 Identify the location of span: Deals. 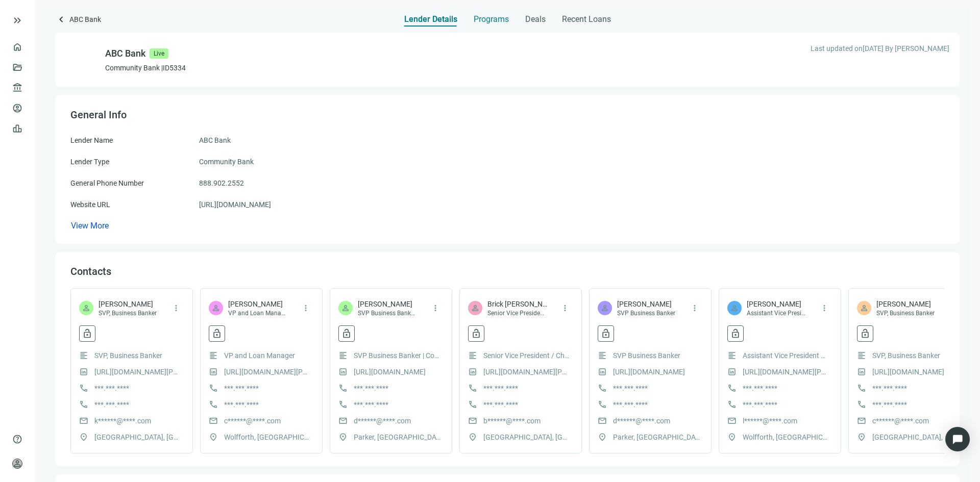
(536, 19).